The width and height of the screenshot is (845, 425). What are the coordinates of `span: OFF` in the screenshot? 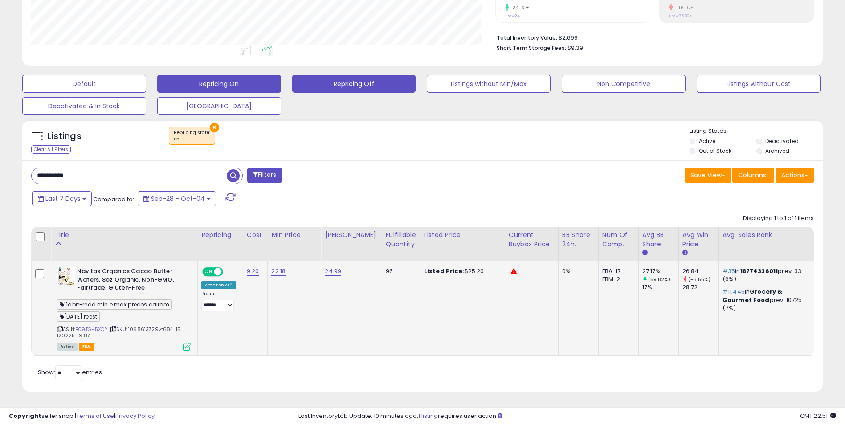 It's located at (229, 272).